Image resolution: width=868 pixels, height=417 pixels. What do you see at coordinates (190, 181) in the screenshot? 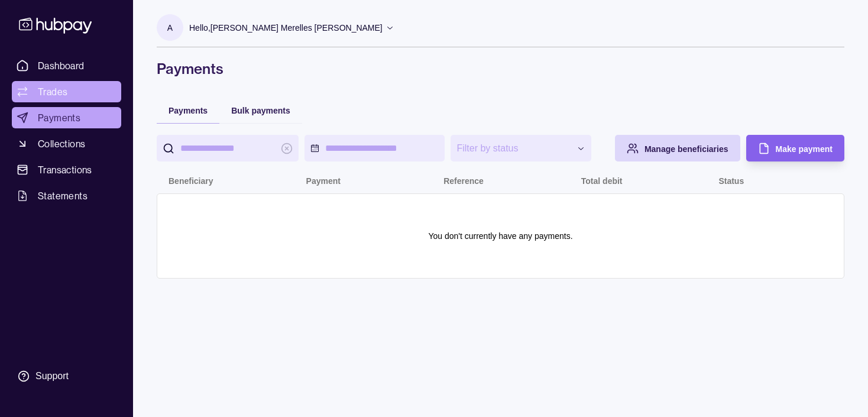
I see `p: Beneficiary` at bounding box center [190, 181].